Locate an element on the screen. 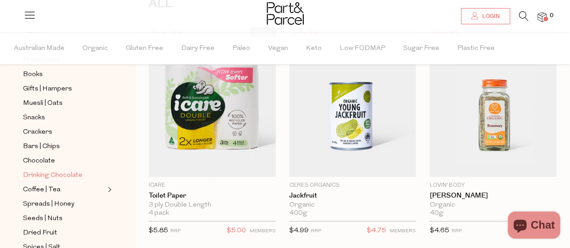  img: Toilet Paper is located at coordinates (212, 102).